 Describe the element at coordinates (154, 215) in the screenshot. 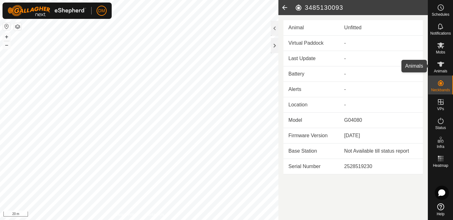

I see `a: Contact Us` at that location.